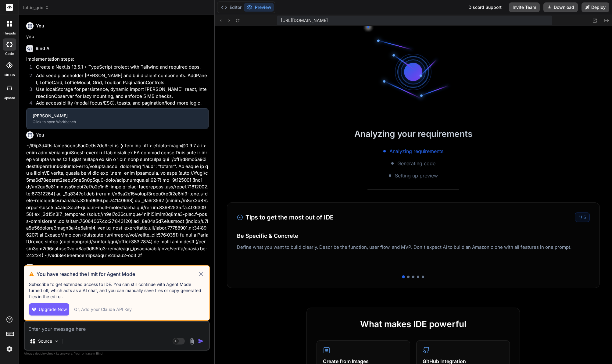  What do you see at coordinates (485, 7) in the screenshot?
I see `div: Discord Support` at bounding box center [485, 7].